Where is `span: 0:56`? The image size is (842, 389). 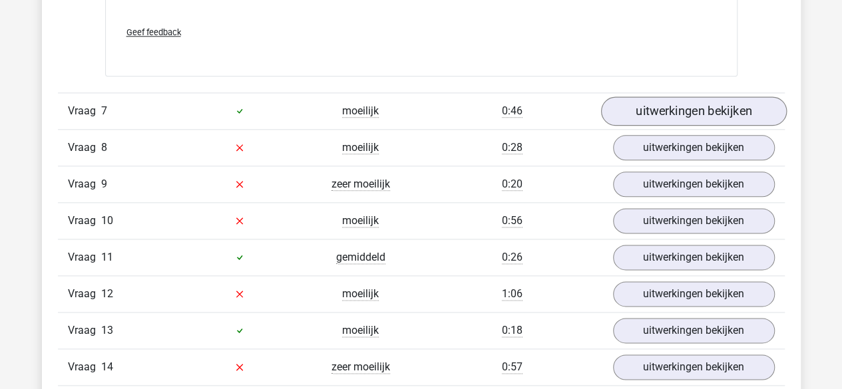
span: 0:56 is located at coordinates (512, 221).